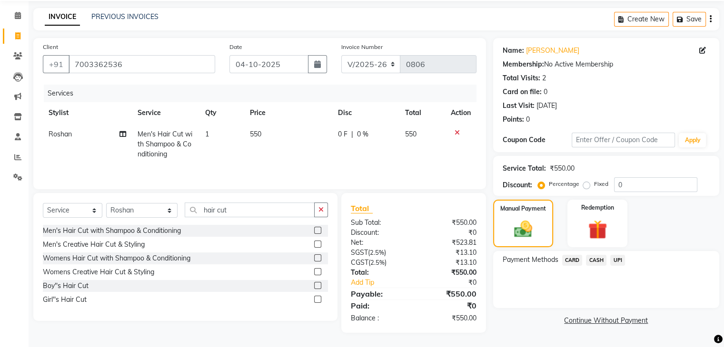 The height and width of the screenshot is (347, 724). What do you see at coordinates (222, 113) in the screenshot?
I see `th: Qty` at bounding box center [222, 113].